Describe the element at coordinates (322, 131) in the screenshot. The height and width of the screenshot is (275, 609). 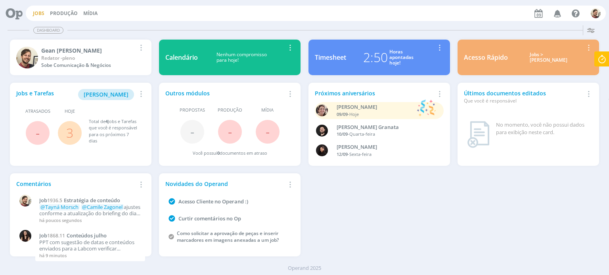
I see `img: B` at that location.